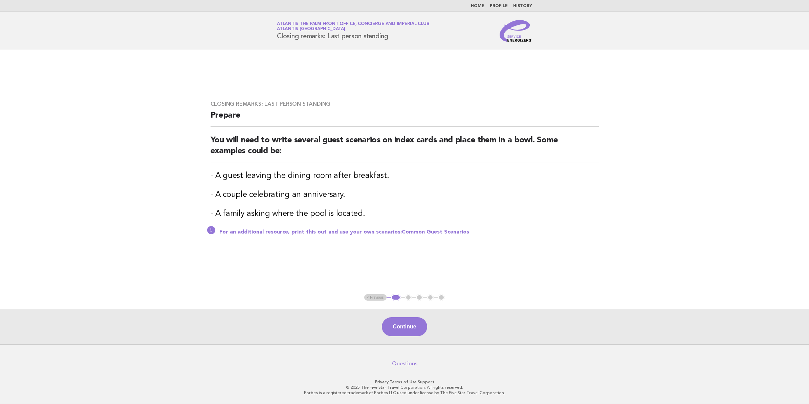  Describe the element at coordinates (382, 382) in the screenshot. I see `a: Privacy` at that location.